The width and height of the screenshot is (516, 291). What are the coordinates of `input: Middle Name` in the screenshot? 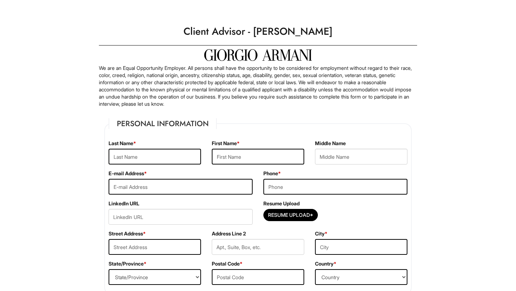 It's located at (361, 157).